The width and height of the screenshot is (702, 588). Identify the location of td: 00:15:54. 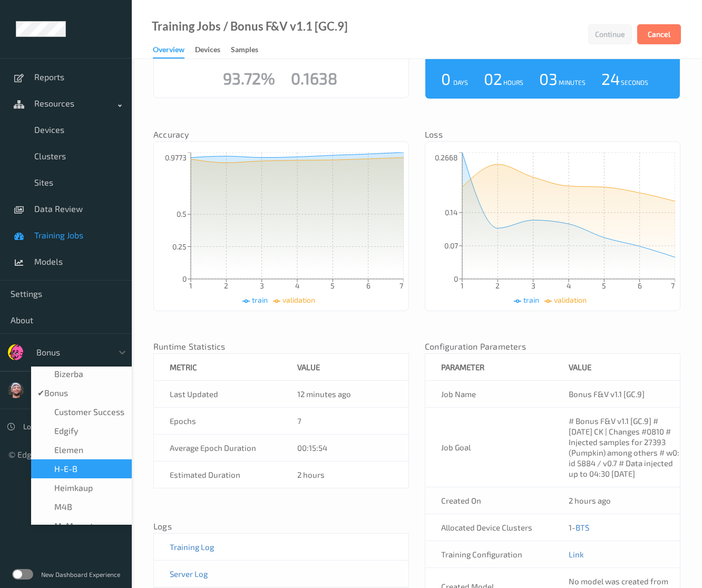
(345, 448).